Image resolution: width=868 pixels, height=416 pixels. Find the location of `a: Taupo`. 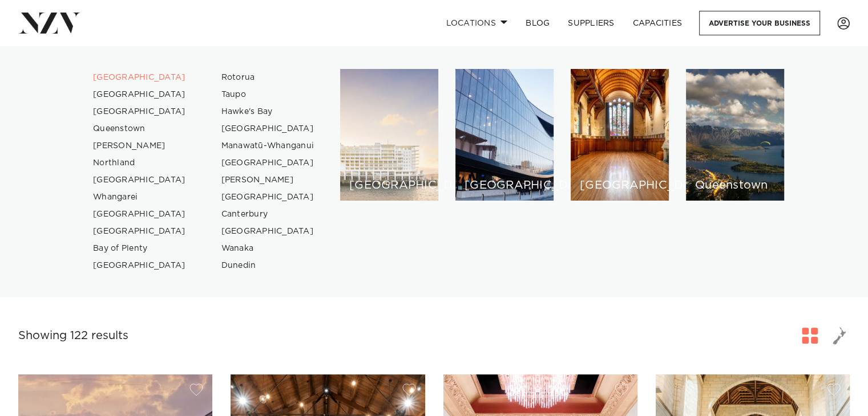

a: Taupo is located at coordinates (268, 94).